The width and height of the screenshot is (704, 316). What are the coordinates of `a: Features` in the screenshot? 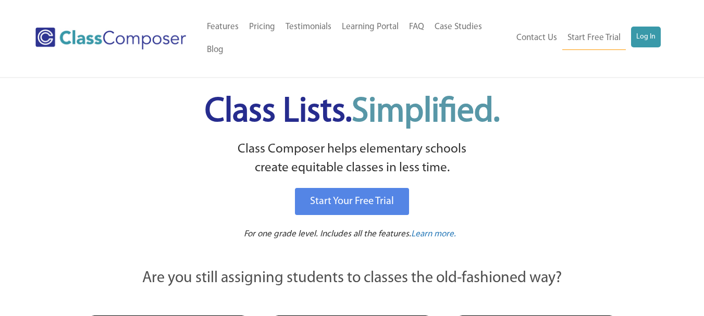 It's located at (223, 27).